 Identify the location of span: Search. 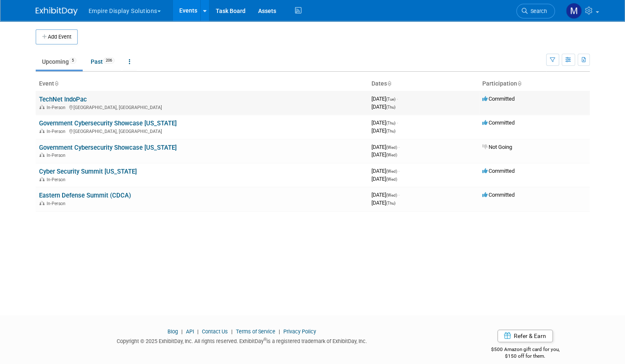
(537, 11).